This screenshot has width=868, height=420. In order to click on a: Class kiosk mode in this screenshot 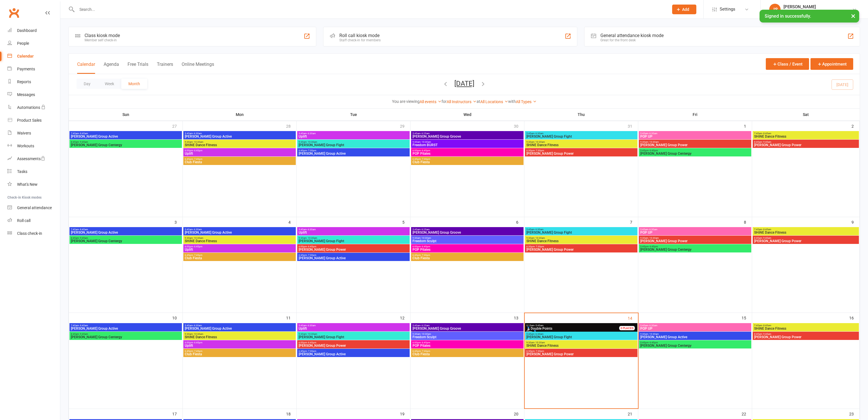, I will do `click(33, 233)`.